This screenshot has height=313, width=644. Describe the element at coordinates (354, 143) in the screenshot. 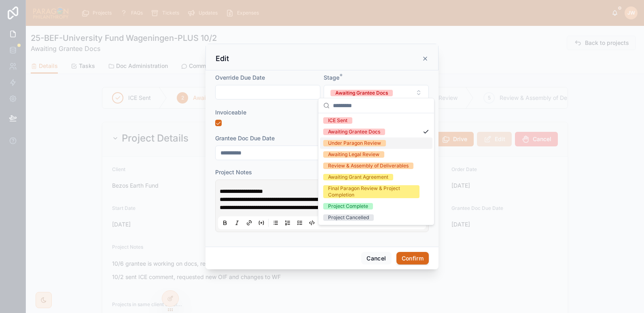

I see `div: Under Paragon Review` at that location.